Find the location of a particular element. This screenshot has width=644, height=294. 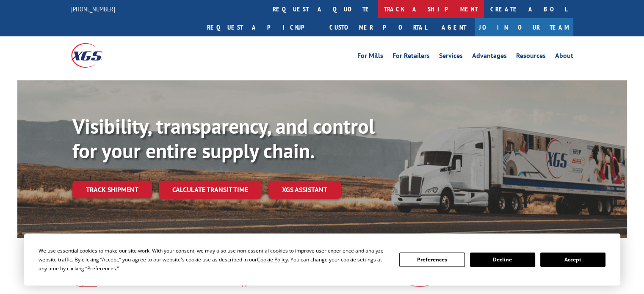

a: Join Our Team is located at coordinates (524, 27).